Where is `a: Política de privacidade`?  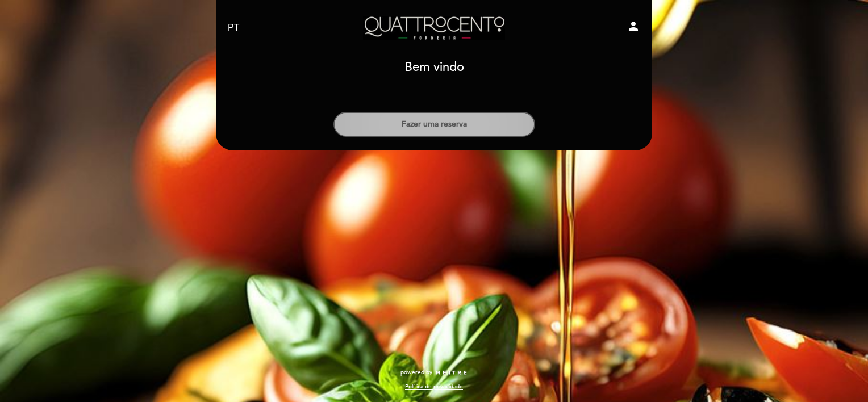 a: Política de privacidade is located at coordinates (434, 387).